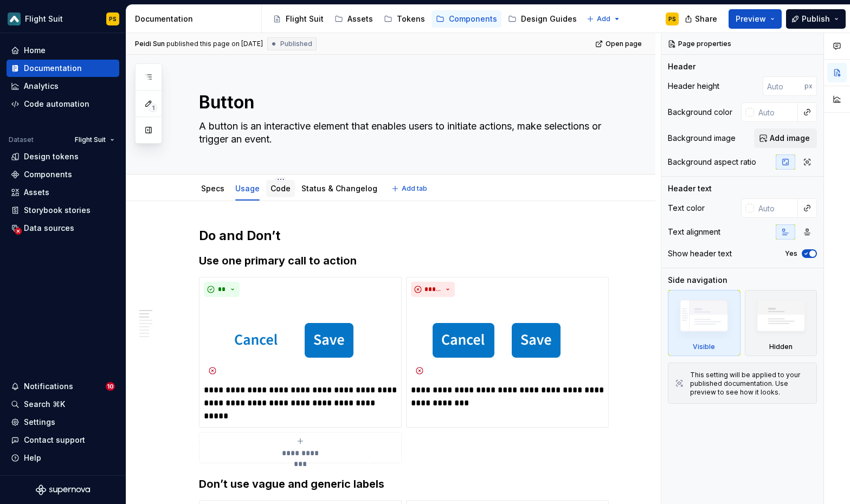  What do you see at coordinates (51, 157) in the screenshot?
I see `div: Design tokens` at bounding box center [51, 157].